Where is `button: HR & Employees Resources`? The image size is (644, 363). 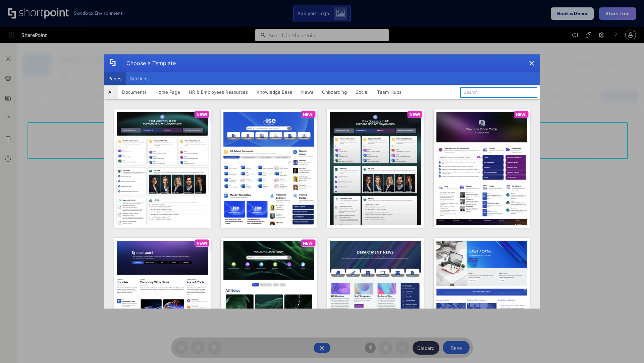
button: HR & Employees Resources is located at coordinates (218, 92).